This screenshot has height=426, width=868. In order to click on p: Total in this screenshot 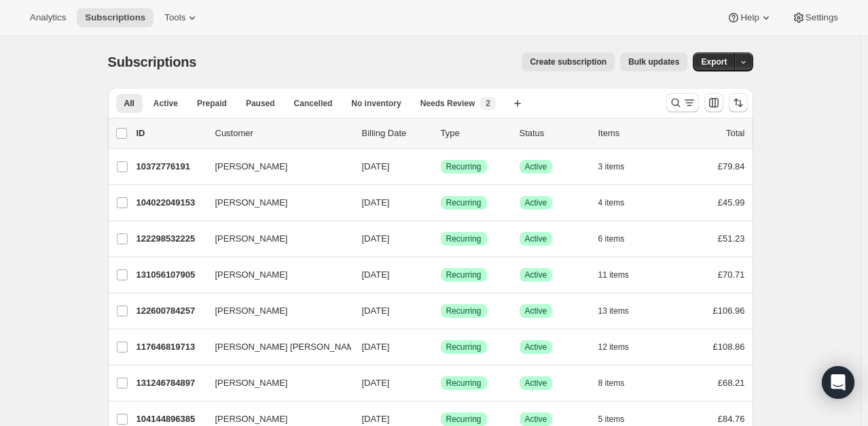, I will do `click(735, 133)`.